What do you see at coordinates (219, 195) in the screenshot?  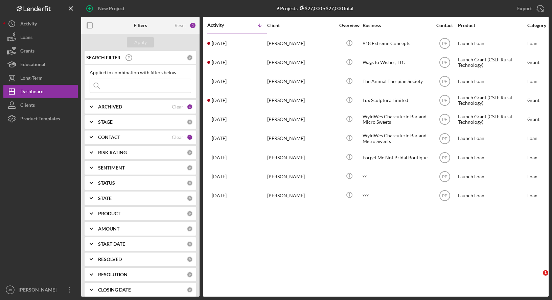 I see `time: 2025-07-29 17:38` at bounding box center [219, 195].